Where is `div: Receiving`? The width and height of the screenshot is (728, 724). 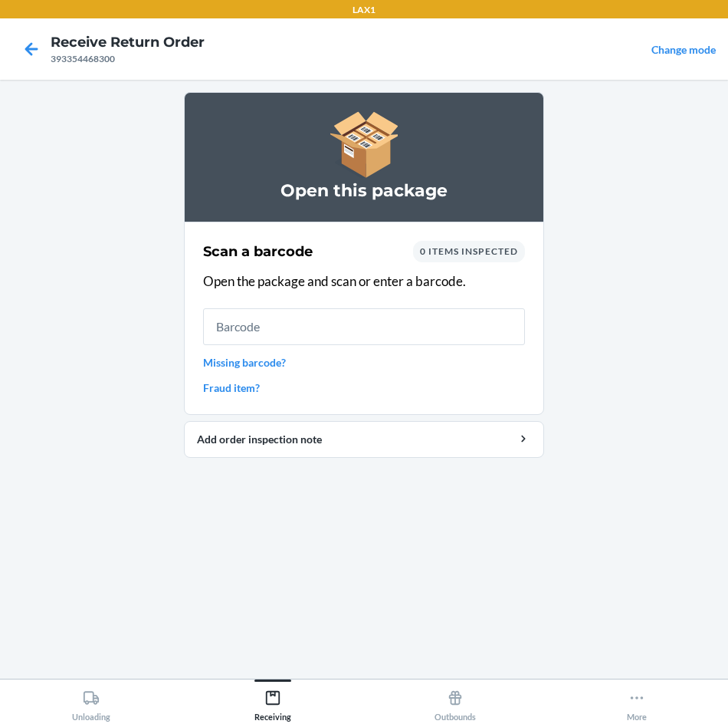
div: Receiving is located at coordinates (273, 703).